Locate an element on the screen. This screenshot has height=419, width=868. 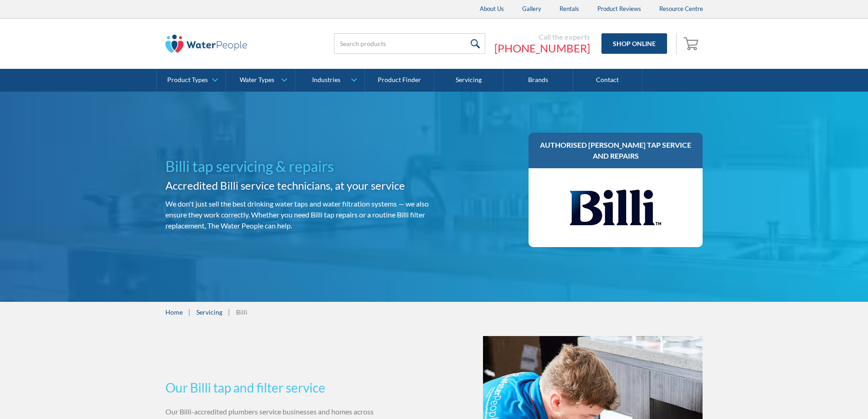
a: Contact is located at coordinates (608, 80).